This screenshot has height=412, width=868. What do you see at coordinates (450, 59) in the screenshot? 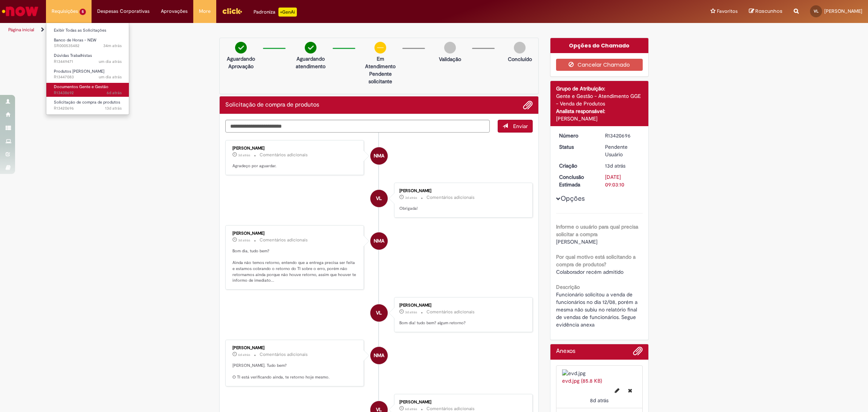
I see `p: Validação` at bounding box center [450, 59].